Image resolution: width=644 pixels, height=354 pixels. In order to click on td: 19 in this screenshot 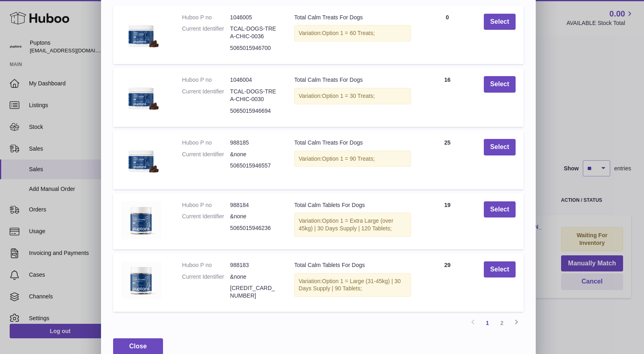, I will do `click(447, 221)`.